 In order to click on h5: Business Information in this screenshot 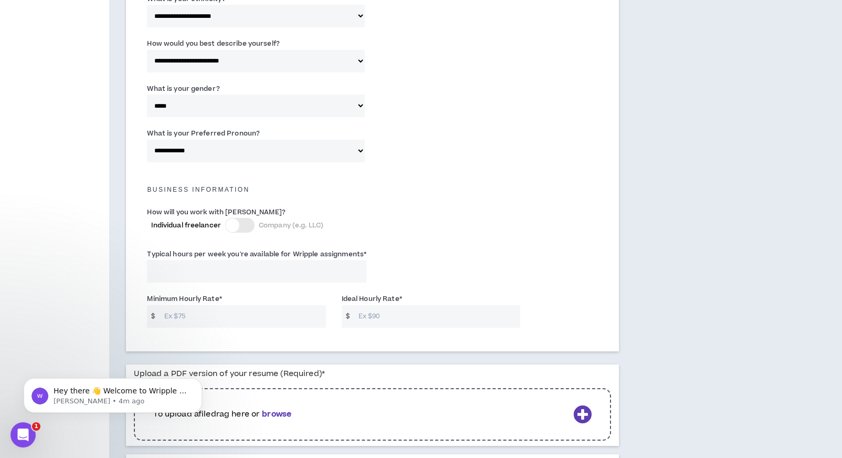, I will do `click(372, 189)`.